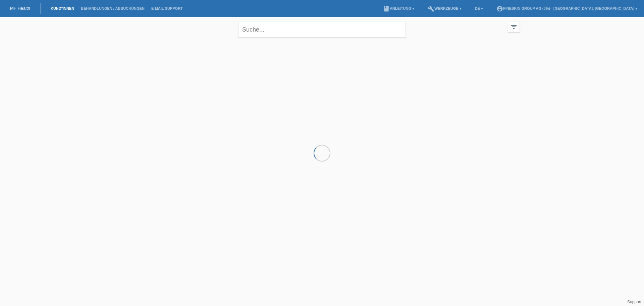  I want to click on i: filter_list, so click(514, 27).